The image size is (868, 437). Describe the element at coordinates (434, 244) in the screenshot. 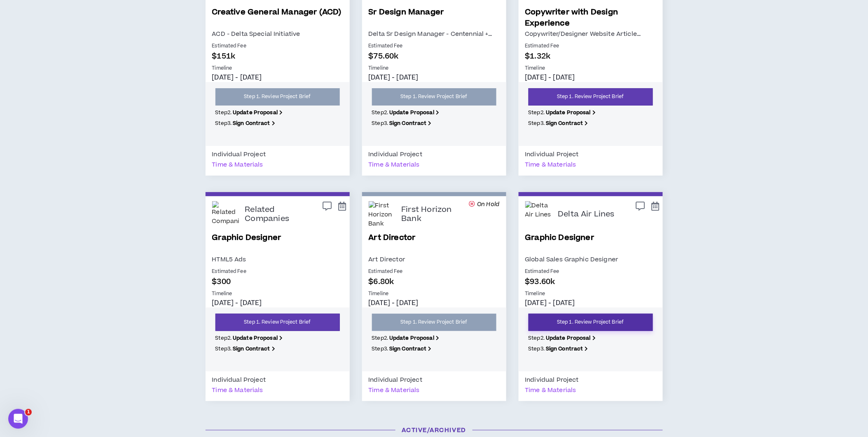

I see `a: Art Director` at that location.